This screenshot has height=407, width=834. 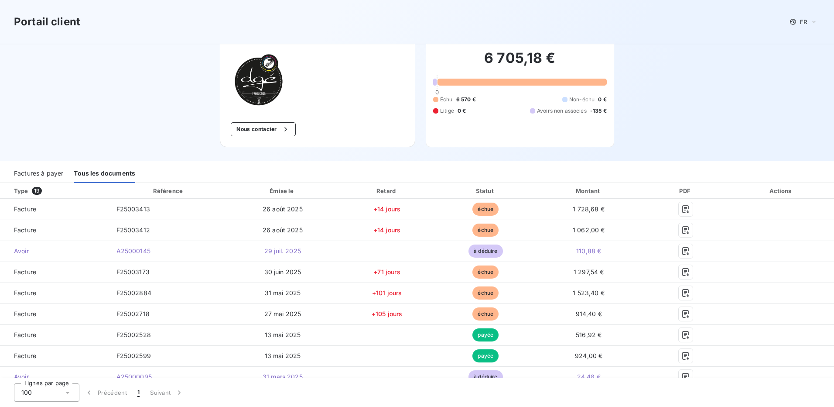 I want to click on div: Montant, so click(x=588, y=191).